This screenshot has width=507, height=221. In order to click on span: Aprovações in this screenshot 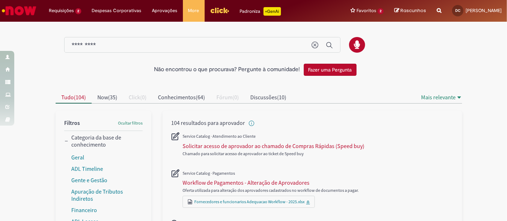, I will do `click(165, 11)`.